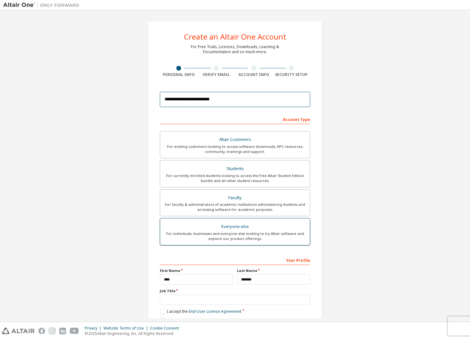 The image size is (470, 340). What do you see at coordinates (235, 140) in the screenshot?
I see `div: Altair Customers` at bounding box center [235, 140].